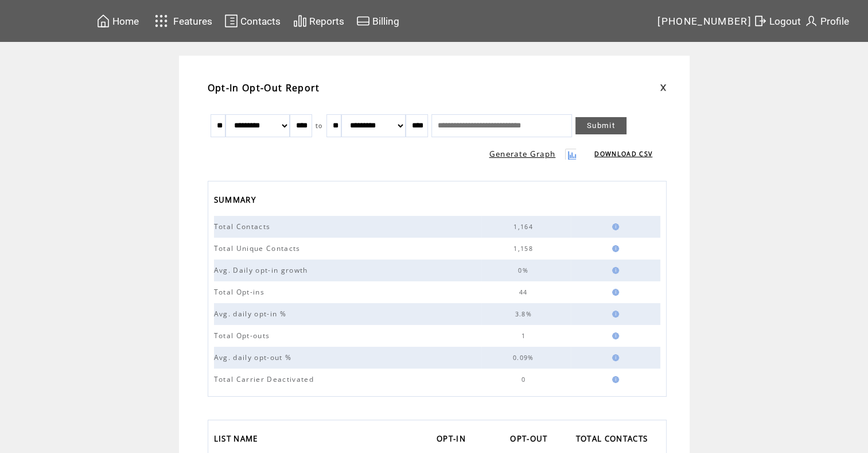 The height and width of the screenshot is (453, 868). I want to click on span: 1,164, so click(524, 227).